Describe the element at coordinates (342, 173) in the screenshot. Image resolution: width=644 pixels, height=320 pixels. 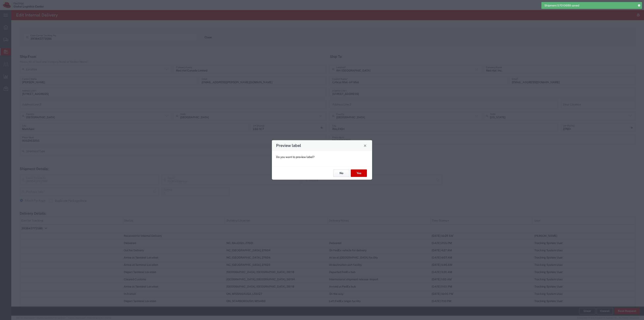
I see `button: No` at that location.